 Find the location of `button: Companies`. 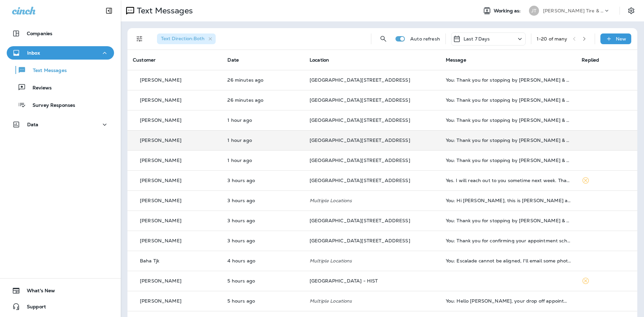

button: Companies is located at coordinates (61, 33).